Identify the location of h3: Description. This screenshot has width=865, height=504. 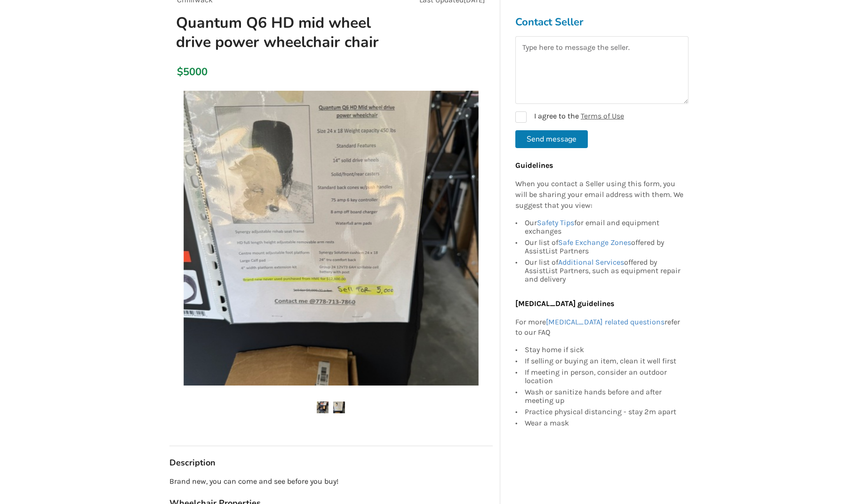
(331, 463).